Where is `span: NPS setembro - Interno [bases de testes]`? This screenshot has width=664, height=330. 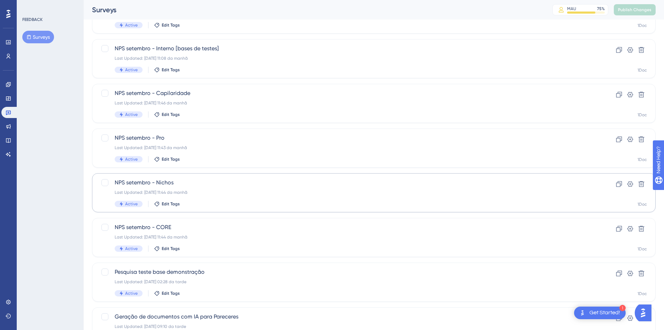 span: NPS setembro - Interno [bases de testes] is located at coordinates (346, 48).